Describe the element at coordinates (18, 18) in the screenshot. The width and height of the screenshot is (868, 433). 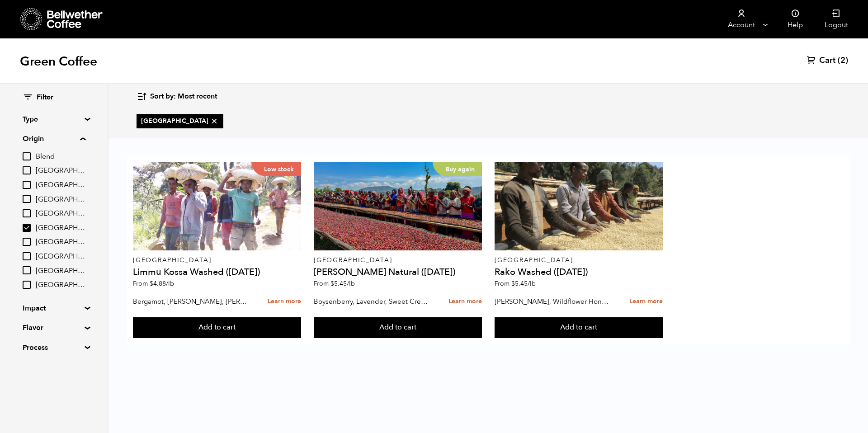
I see `img: logo_orange.svg` at that location.